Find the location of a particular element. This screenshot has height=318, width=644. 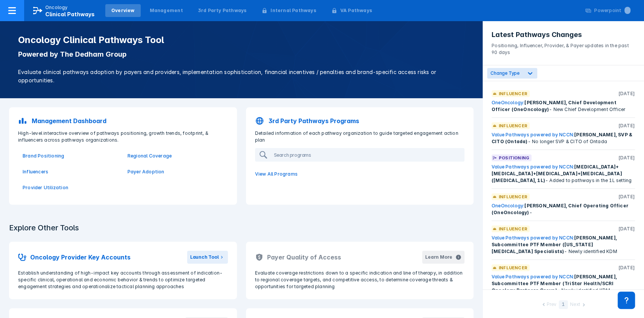

a: Provider Utilization is located at coordinates (71, 188).